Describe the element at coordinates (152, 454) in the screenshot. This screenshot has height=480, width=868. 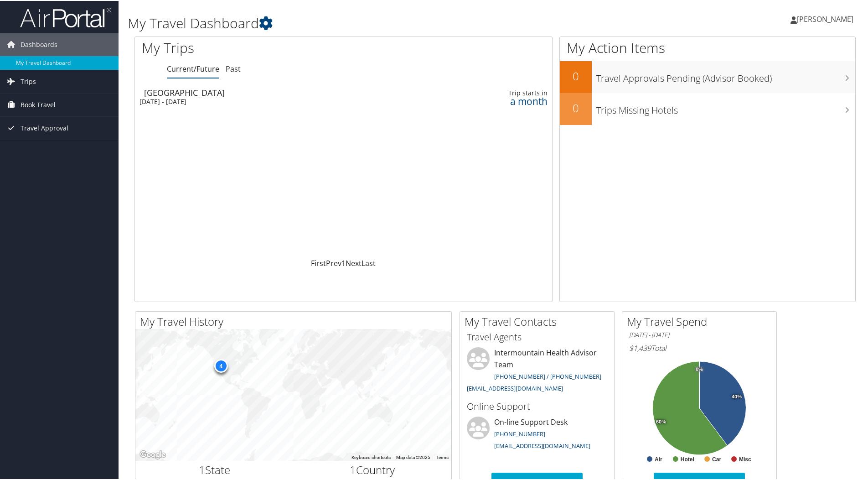
I see `img: Google` at that location.